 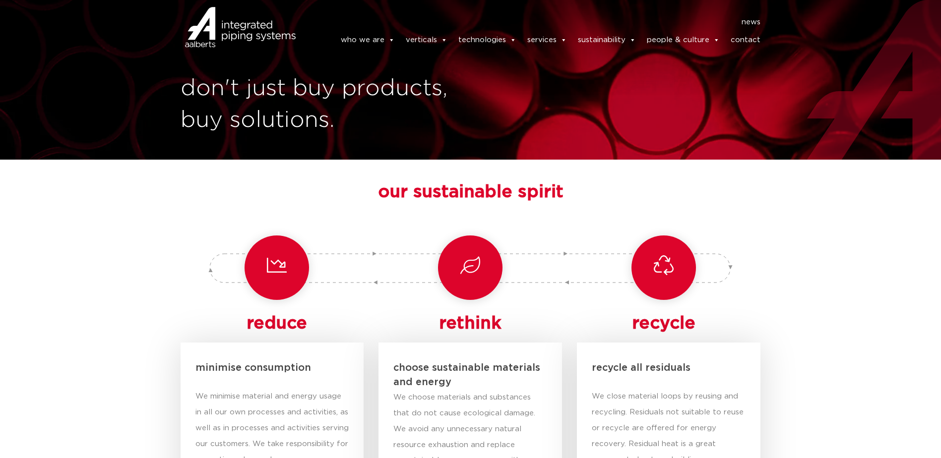 What do you see at coordinates (607, 40) in the screenshot?
I see `a: sustainability` at bounding box center [607, 40].